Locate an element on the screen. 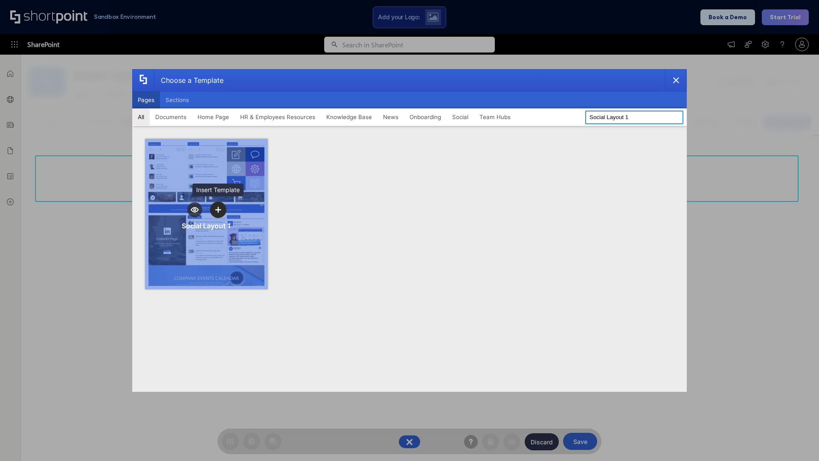 The image size is (819, 461). button: News is located at coordinates (391, 117).